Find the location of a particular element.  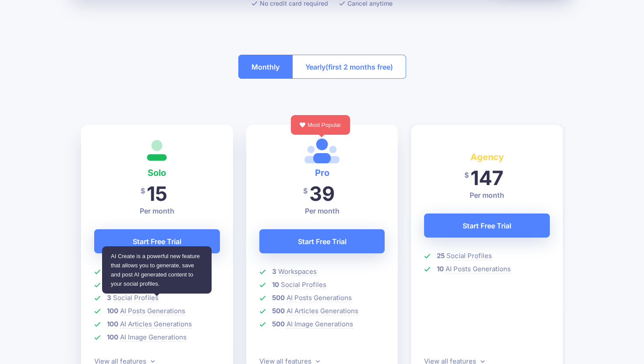

button: Monthly is located at coordinates (266, 67).